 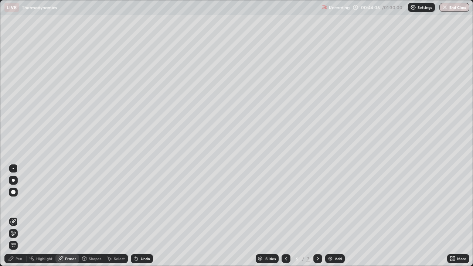 I want to click on img: recording.375f2c34.svg, so click(x=324, y=7).